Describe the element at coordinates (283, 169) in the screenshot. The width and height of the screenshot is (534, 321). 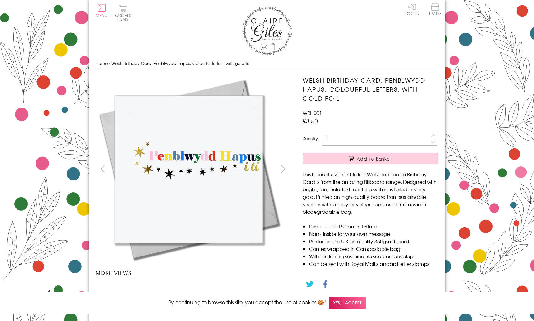
I see `button: next` at that location.